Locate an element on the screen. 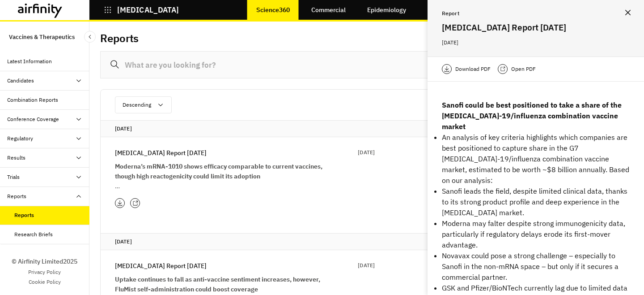 Image resolution: width=644 pixels, height=295 pixels. button: Close Sidebar is located at coordinates (90, 37).